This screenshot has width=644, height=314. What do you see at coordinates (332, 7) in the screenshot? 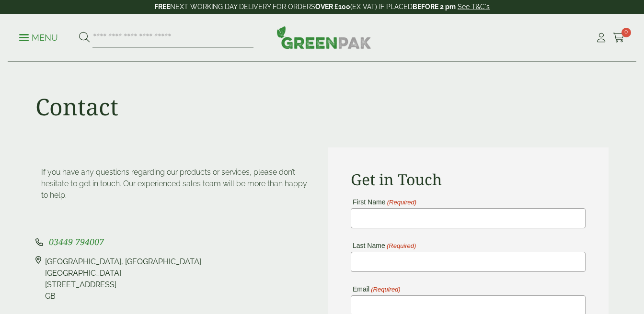
I see `strong: OVER £100` at bounding box center [332, 7].